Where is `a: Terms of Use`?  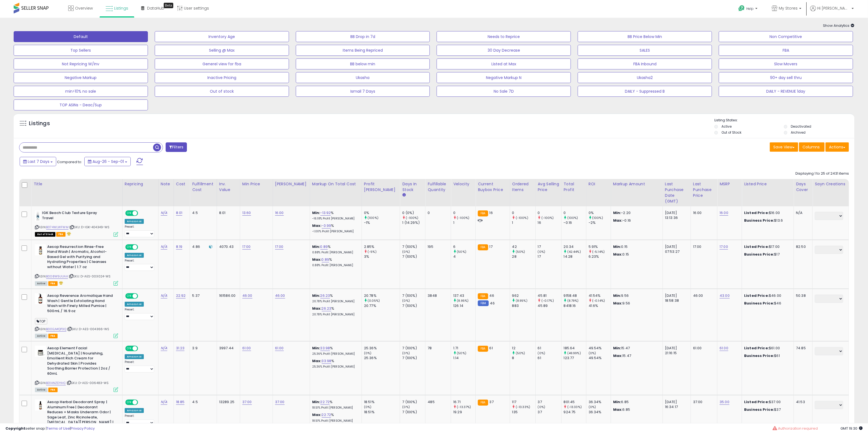
a: Terms of Use is located at coordinates (58, 428).